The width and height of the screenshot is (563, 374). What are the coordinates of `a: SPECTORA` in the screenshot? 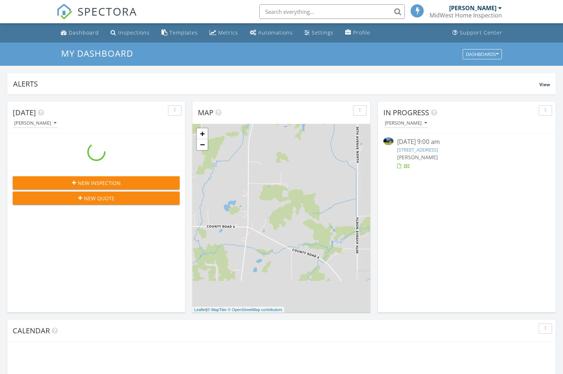 It's located at (97, 17).